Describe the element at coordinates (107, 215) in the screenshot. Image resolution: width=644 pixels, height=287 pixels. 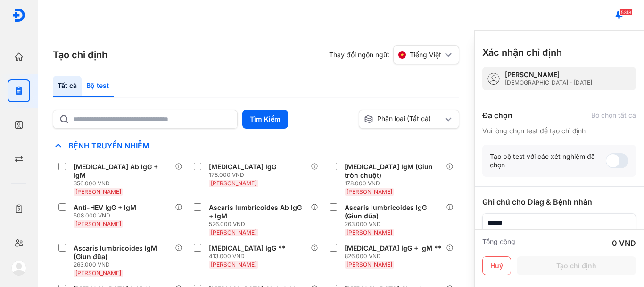
I see `div: 508.000 VND` at that location.